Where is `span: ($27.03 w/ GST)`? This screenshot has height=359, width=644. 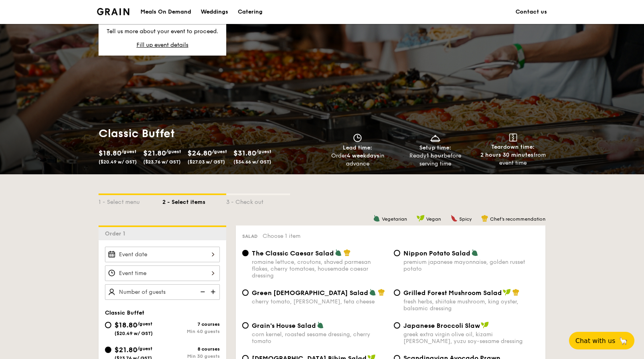
span: ($27.03 w/ GST) is located at coordinates (207, 162).